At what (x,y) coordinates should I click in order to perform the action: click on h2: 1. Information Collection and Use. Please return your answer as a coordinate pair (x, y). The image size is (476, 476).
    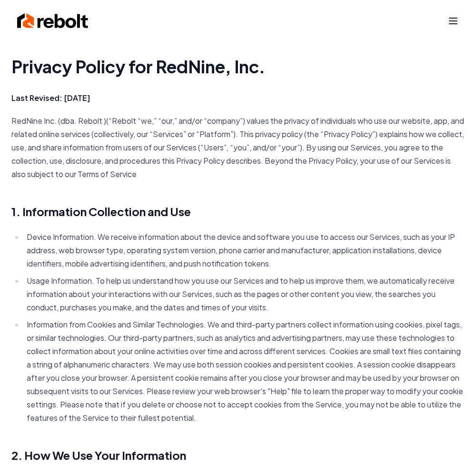
    Looking at the image, I should click on (238, 212).